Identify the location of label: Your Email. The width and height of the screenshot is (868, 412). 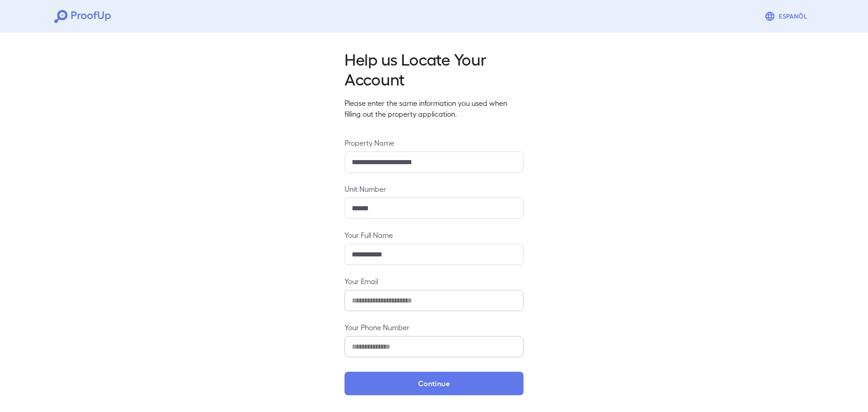
(434, 281).